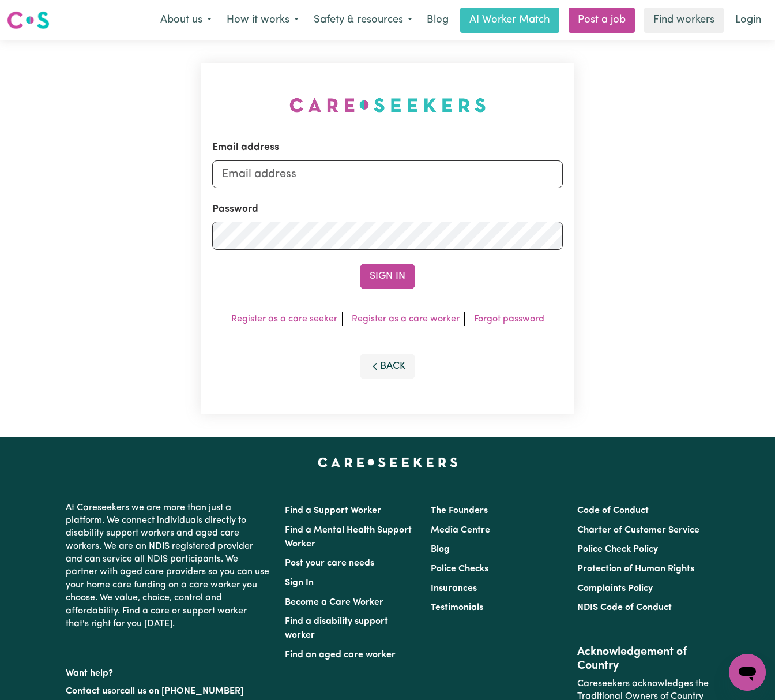 The height and width of the screenshot is (700, 775). What do you see at coordinates (186, 20) in the screenshot?
I see `button: About us` at bounding box center [186, 20].